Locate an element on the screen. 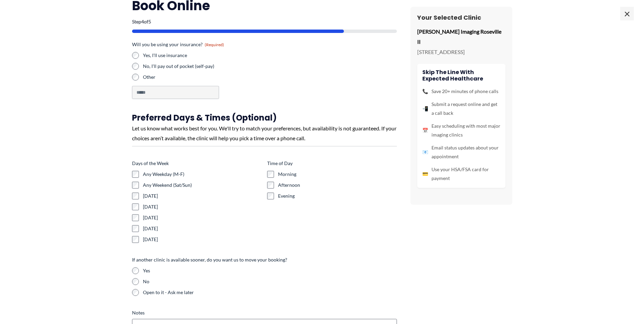  legend: Will you be using your insurance? is located at coordinates (178, 44).